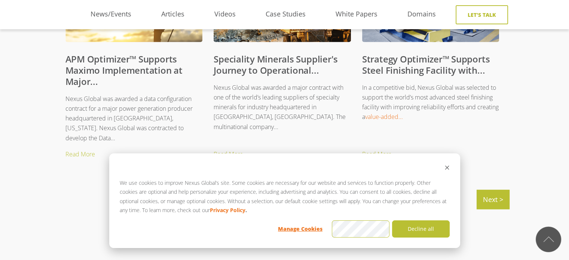  Describe the element at coordinates (227, 210) in the screenshot. I see `a: Privacy Policy` at that location.